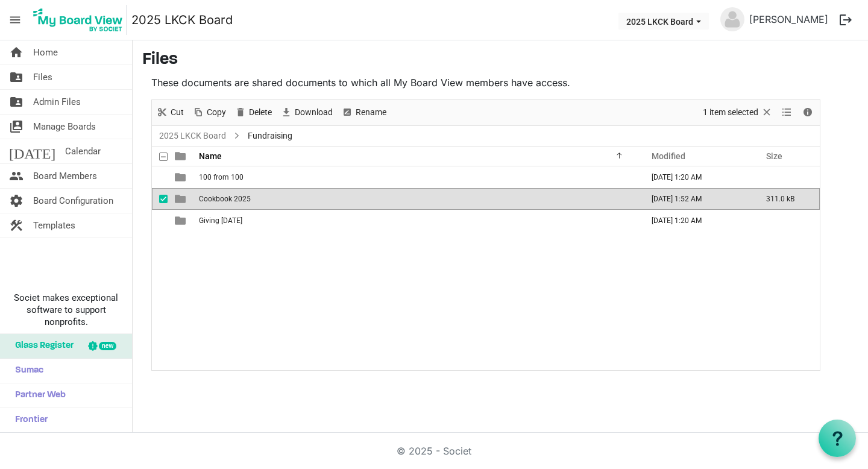 This screenshot has width=868, height=469. What do you see at coordinates (54, 225) in the screenshot?
I see `span: Templates` at bounding box center [54, 225].